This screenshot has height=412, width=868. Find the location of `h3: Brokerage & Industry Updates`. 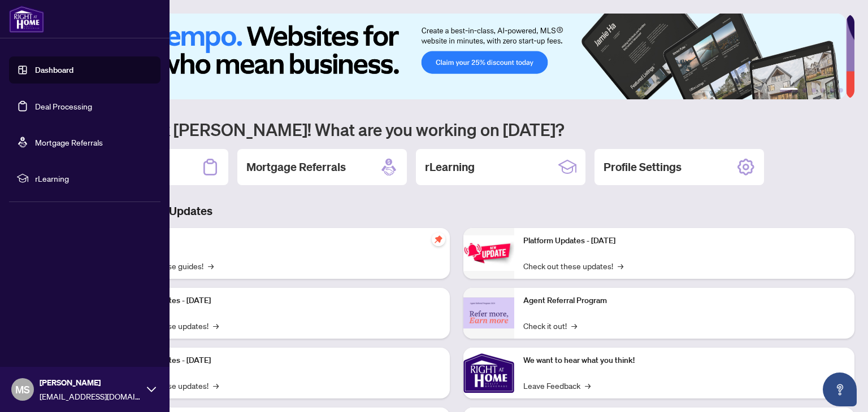

h3: Brokerage & Industry Updates is located at coordinates (457, 211).